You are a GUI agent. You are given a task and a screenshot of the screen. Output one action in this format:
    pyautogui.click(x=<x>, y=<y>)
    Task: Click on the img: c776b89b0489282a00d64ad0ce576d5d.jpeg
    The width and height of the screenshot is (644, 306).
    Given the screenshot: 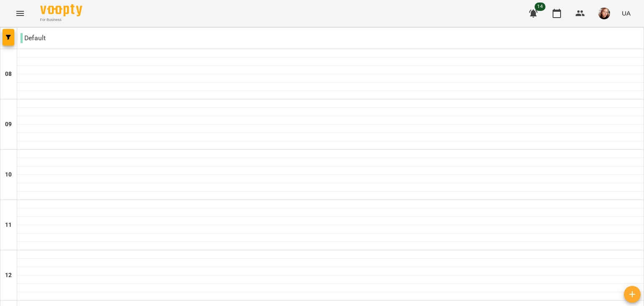 What is the action you would take?
    pyautogui.click(x=605, y=13)
    